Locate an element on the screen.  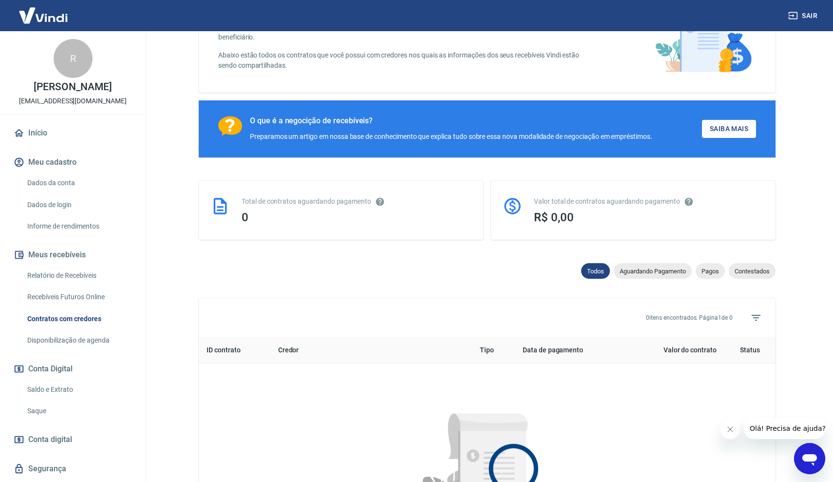
span: Filtros is located at coordinates (756, 317).